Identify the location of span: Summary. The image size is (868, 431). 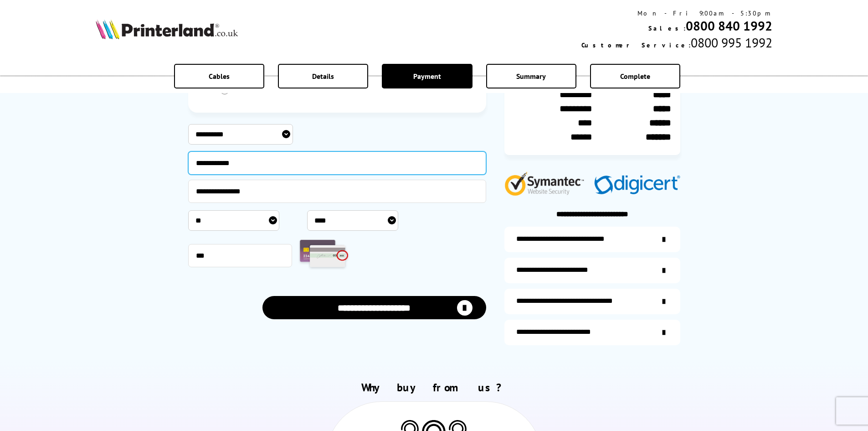
(531, 76).